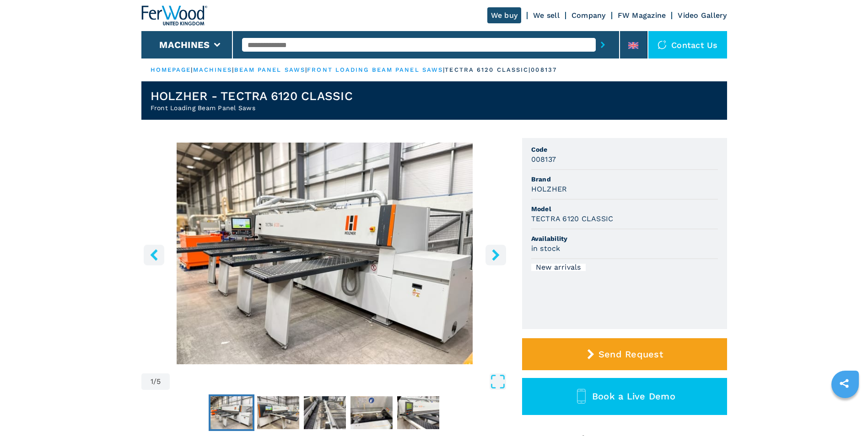  Describe the element at coordinates (543, 70) in the screenshot. I see `p: 008137` at that location.